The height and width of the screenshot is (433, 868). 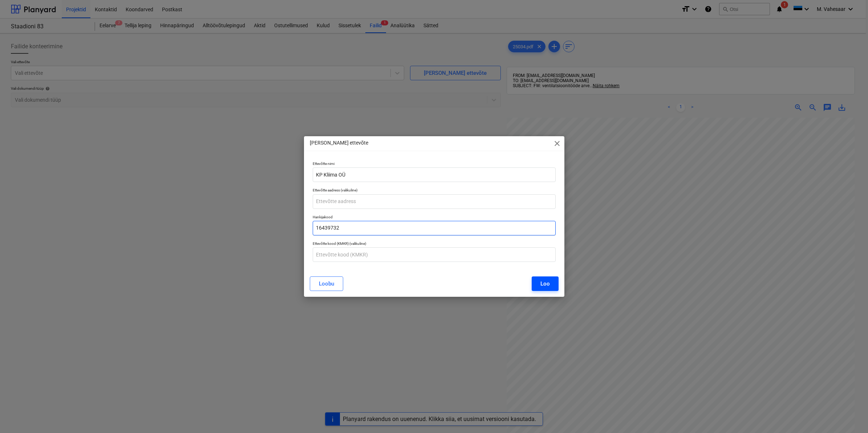 I want to click on input: Ettevõtte kood (KMKR), so click(x=434, y=255).